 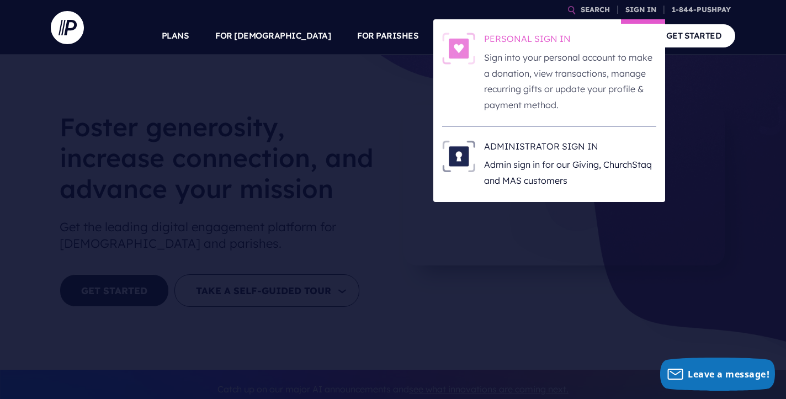 I want to click on img: ADMINISTRATOR SIGN IN - Illustration, so click(x=459, y=156).